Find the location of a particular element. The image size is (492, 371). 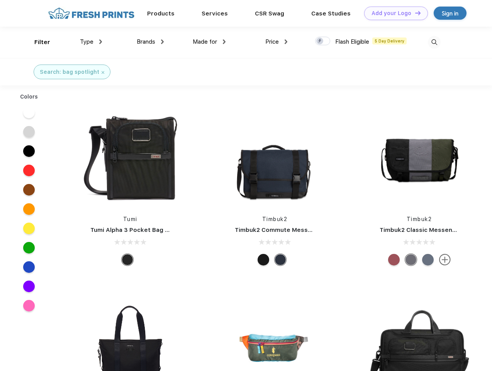

span: Flash Eligible is located at coordinates (352, 42).